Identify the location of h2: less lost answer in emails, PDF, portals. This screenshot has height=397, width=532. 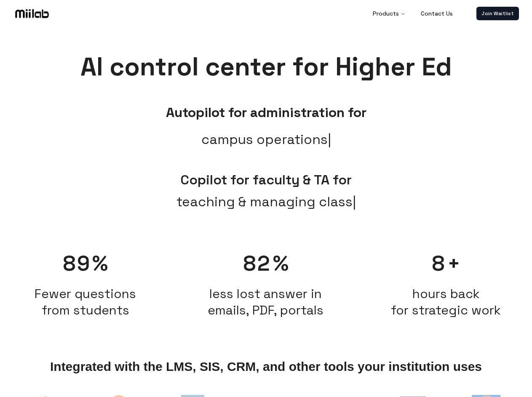
(266, 302).